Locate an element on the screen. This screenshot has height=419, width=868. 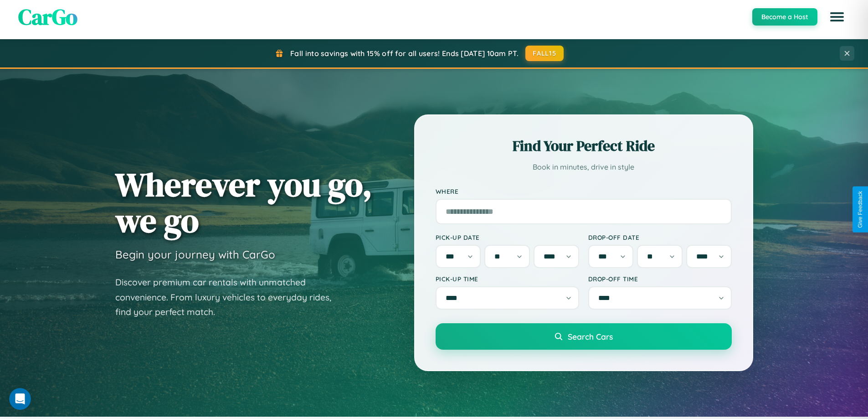
div: Give Feedback is located at coordinates (860, 210).